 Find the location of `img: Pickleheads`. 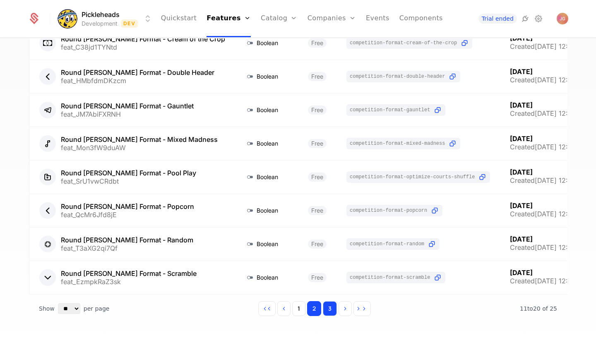

img: Pickleheads is located at coordinates (67, 19).